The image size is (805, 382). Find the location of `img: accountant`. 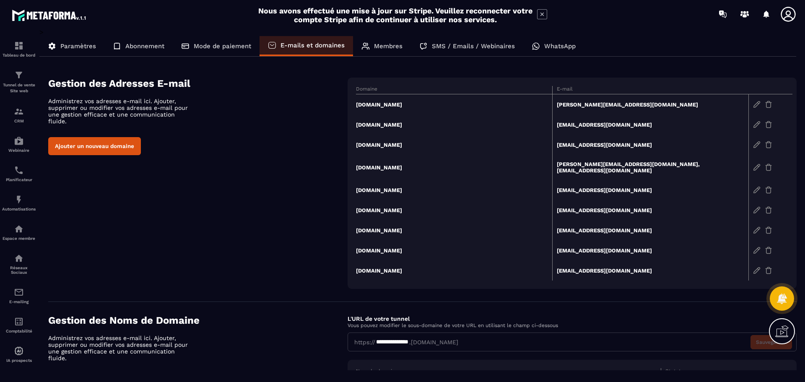

img: accountant is located at coordinates (19, 322).